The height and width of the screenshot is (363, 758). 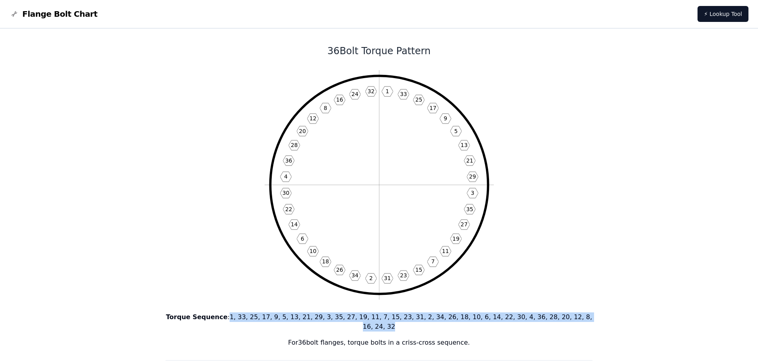 I want to click on text: 32, so click(x=371, y=91).